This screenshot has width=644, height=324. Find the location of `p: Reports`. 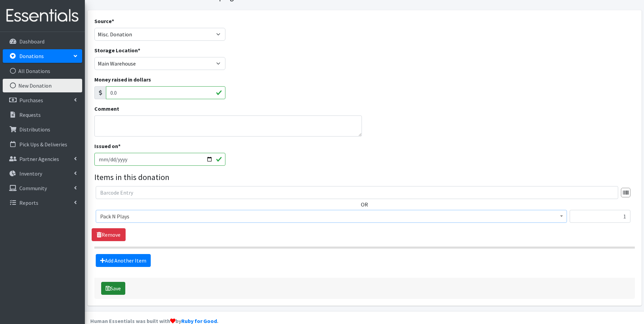

p: Reports is located at coordinates (29, 203).